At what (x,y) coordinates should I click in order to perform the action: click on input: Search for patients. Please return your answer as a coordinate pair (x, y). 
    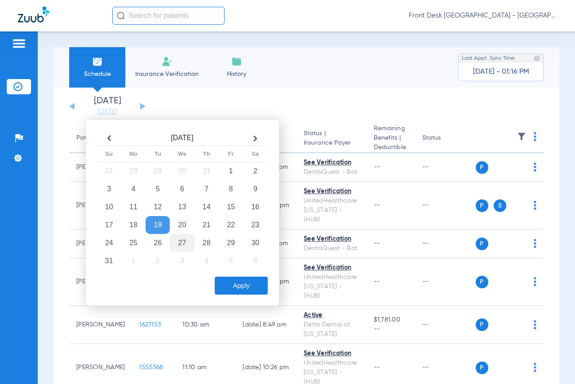
    Looking at the image, I should click on (169, 16).